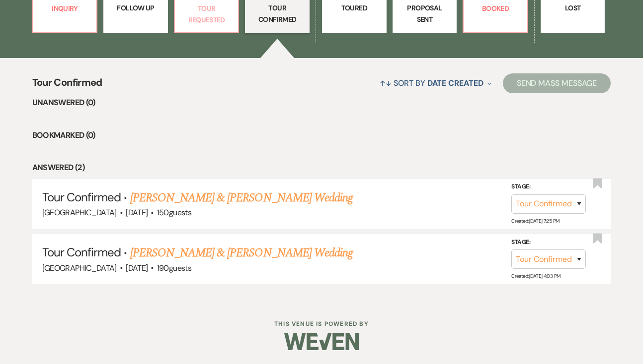 This screenshot has width=643, height=364. What do you see at coordinates (425, 14) in the screenshot?
I see `p: Proposal Sent` at bounding box center [425, 14].